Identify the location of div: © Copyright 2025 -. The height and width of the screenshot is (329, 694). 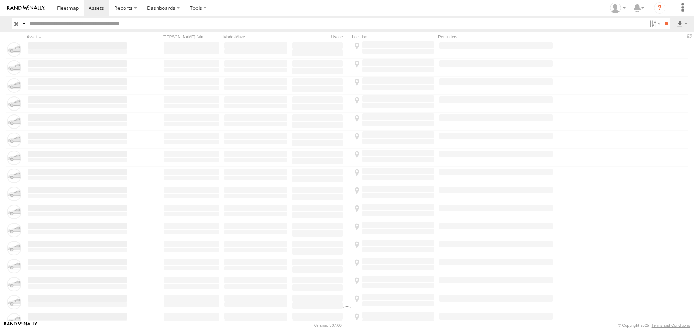
(654, 326).